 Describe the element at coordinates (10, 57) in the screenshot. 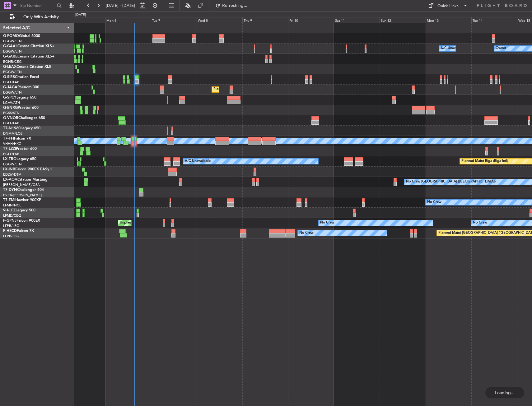

I see `span: G-GARE` at that location.